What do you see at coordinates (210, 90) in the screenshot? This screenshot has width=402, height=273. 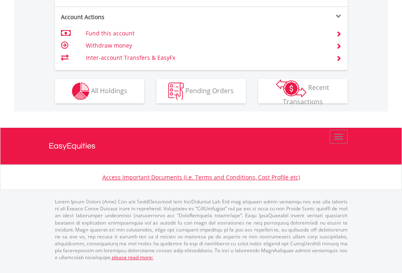 I see `span: Pending Orders` at bounding box center [210, 90].